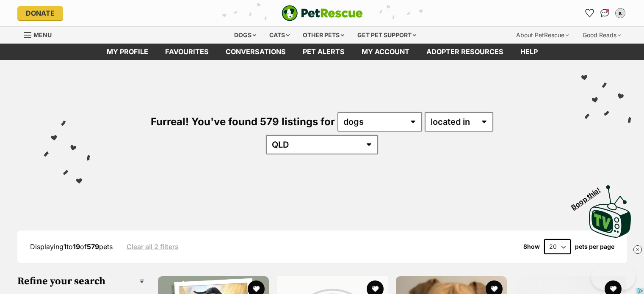 The width and height of the screenshot is (644, 294). I want to click on a: Conversations, so click(605, 13).